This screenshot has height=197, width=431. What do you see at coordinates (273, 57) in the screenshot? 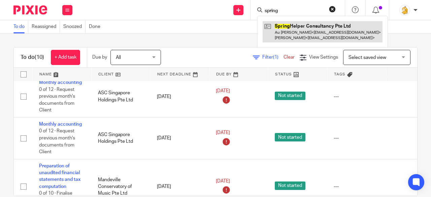
I see `span: Filter` at bounding box center [273, 57].